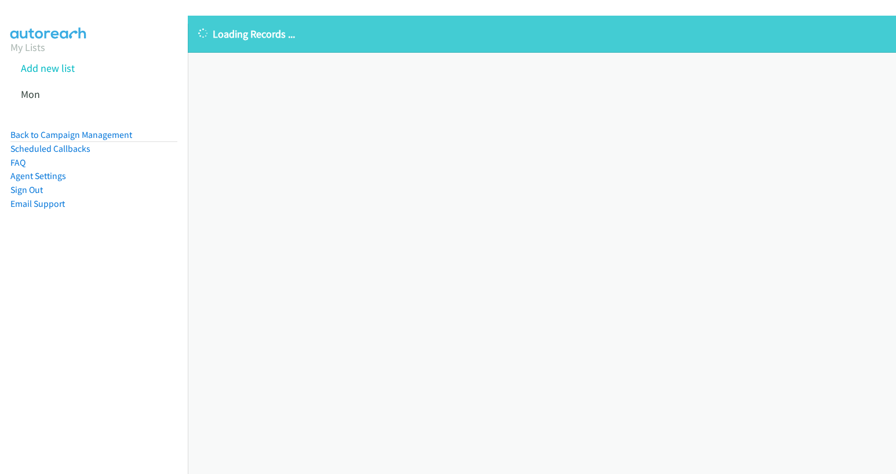  I want to click on a: Mon, so click(30, 94).